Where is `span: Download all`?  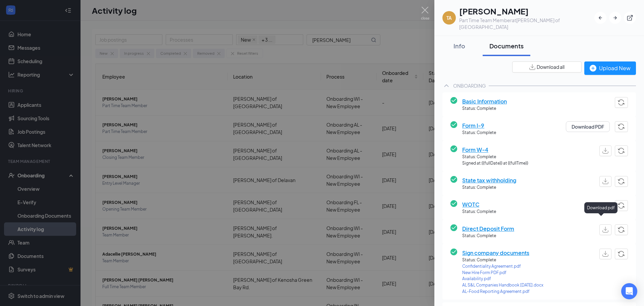 span: Download all is located at coordinates (551, 67).